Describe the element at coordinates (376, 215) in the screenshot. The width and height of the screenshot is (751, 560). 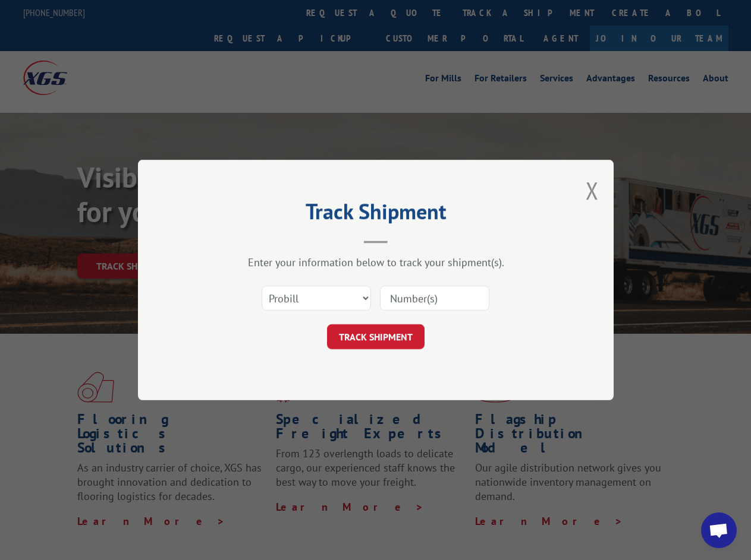
I see `h2: Track Shipment` at that location.